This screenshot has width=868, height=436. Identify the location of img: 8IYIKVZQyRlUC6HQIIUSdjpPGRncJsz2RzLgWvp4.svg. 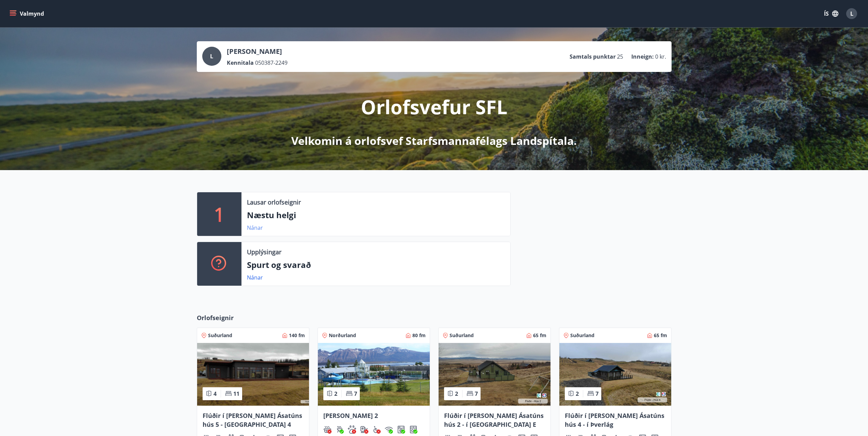
(377, 430).